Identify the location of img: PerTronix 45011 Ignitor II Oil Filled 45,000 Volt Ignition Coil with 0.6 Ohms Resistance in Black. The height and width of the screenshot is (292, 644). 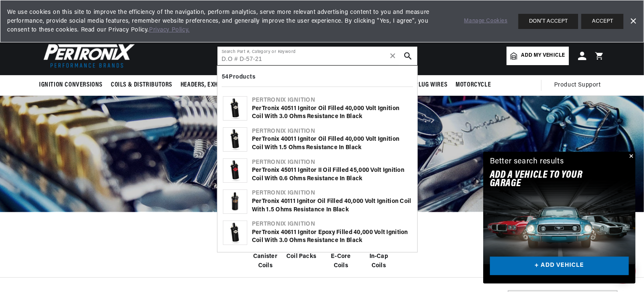
(235, 170).